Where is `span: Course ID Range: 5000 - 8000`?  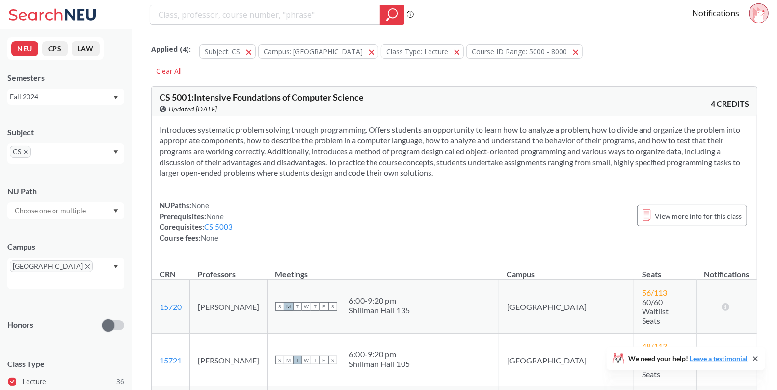 span: Course ID Range: 5000 - 8000 is located at coordinates (519, 51).